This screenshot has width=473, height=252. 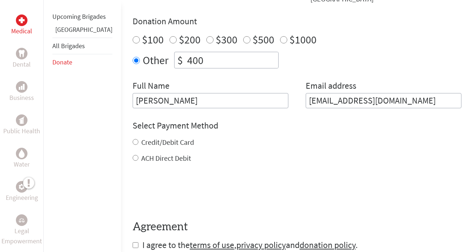 What do you see at coordinates (22, 186) in the screenshot?
I see `div: Engineering` at bounding box center [22, 186].